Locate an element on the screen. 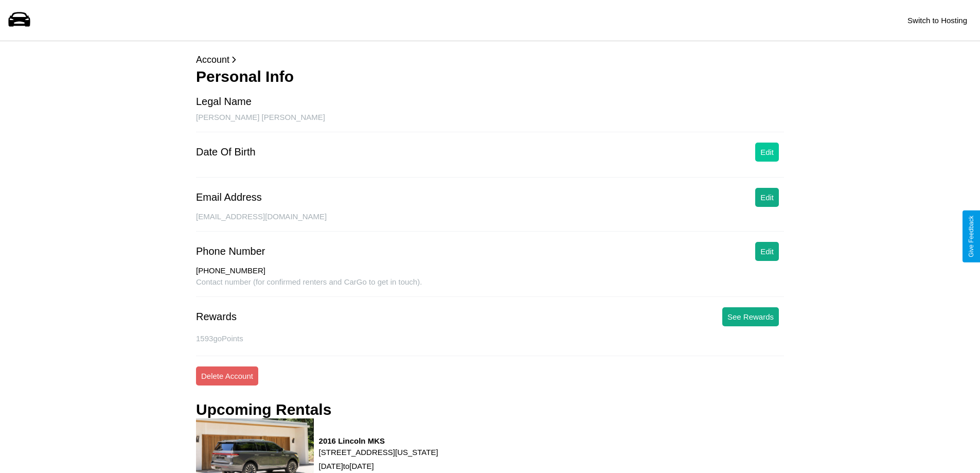 This screenshot has width=980, height=473. button: Switch to Hosting is located at coordinates (938, 20).